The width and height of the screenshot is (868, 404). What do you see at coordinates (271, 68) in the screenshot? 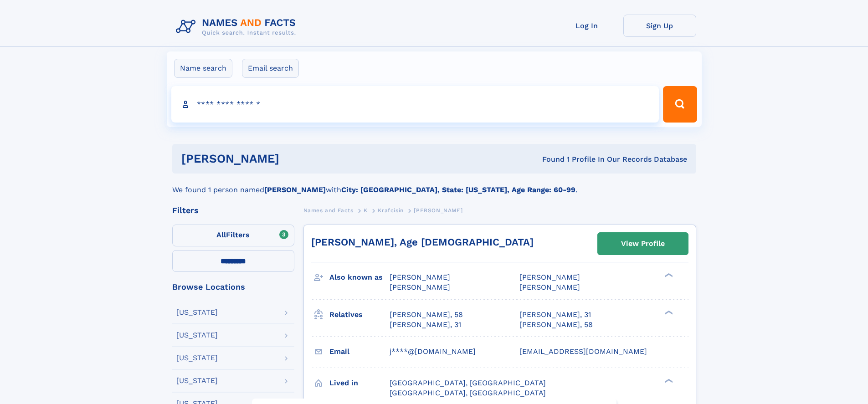
I see `label: Email search` at bounding box center [271, 68].